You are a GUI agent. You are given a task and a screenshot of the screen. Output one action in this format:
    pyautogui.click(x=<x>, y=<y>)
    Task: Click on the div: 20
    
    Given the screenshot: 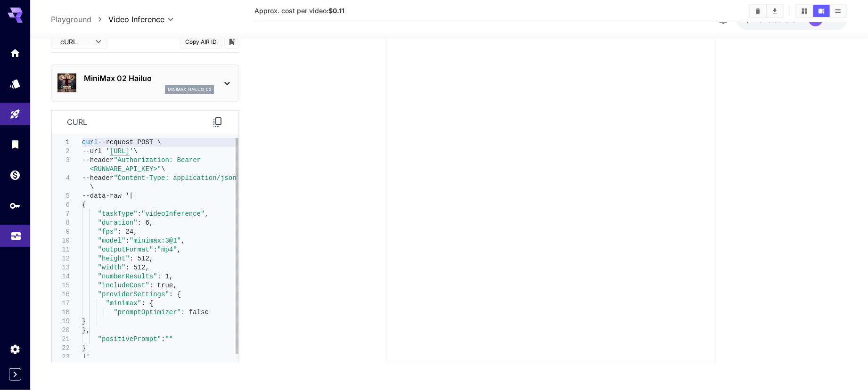 What is the action you would take?
    pyautogui.click(x=61, y=331)
    